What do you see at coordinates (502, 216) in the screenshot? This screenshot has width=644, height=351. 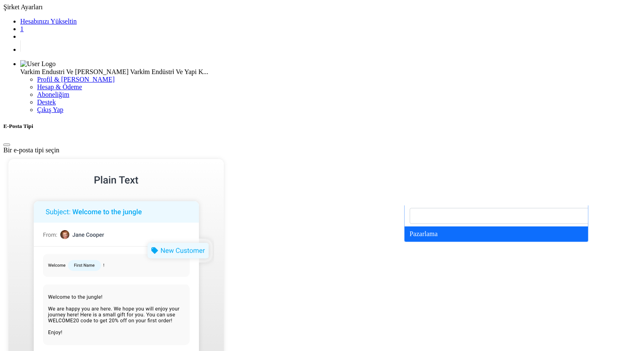 I see `input: Search` at bounding box center [502, 216].